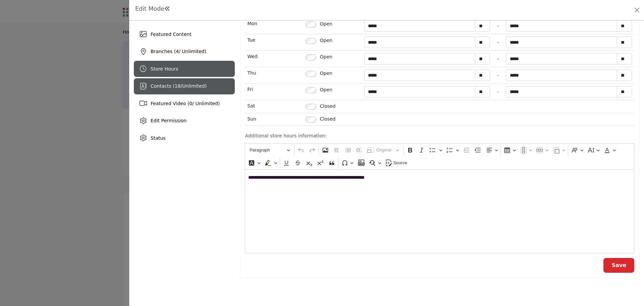 The image size is (644, 306). Describe the element at coordinates (274, 89) in the screenshot. I see `div: Fri` at that location.